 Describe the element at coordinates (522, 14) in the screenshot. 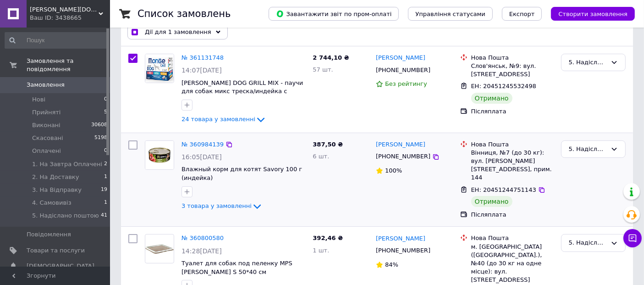

I see `span: Експорт` at that location.